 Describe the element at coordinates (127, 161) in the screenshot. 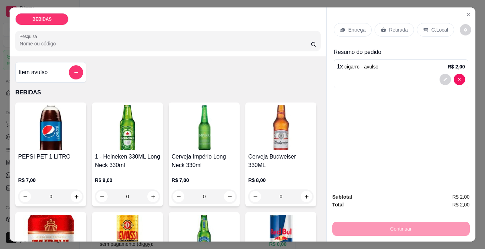

I see `h4: 1 - Heineken 330ML Long Neck 330ml` at that location.